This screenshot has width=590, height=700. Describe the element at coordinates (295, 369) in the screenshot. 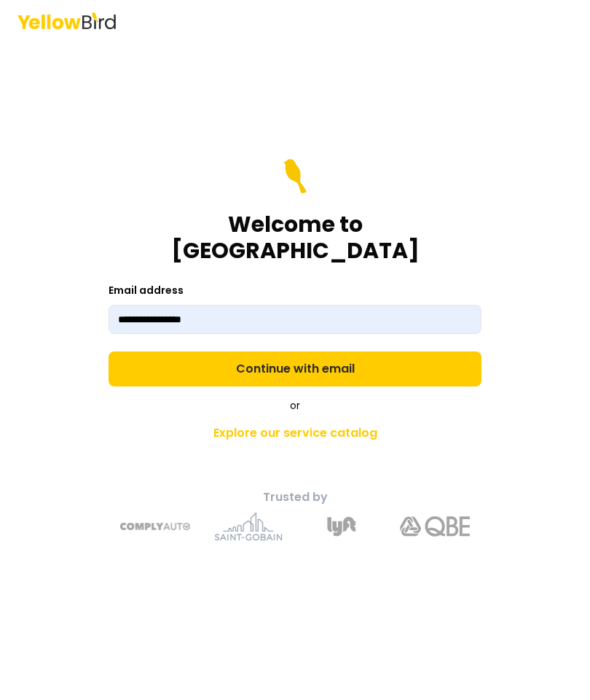

I see `button: Continue with email` at that location.